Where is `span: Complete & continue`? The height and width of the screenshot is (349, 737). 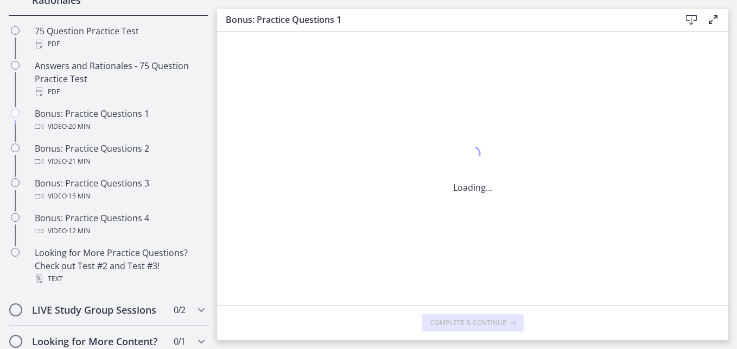
span: Complete & continue is located at coordinates (469, 322).